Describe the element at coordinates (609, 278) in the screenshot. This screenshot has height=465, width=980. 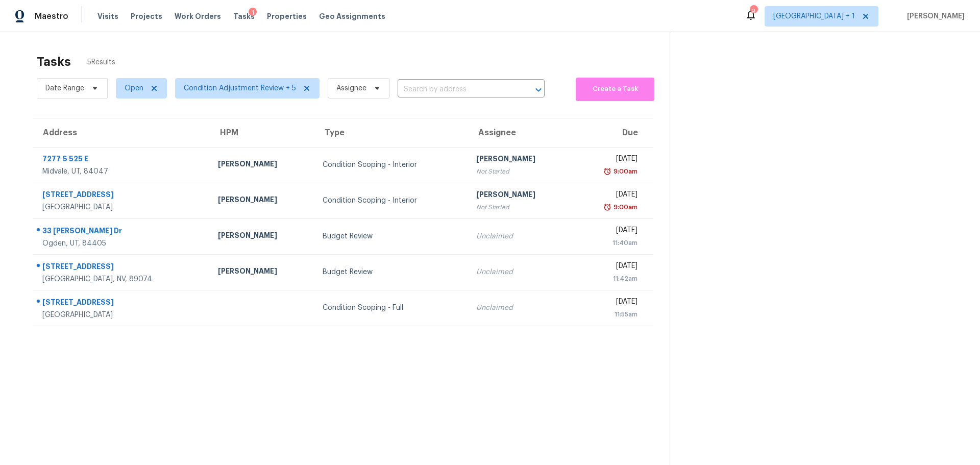
I see `div: 11:42am` at that location.